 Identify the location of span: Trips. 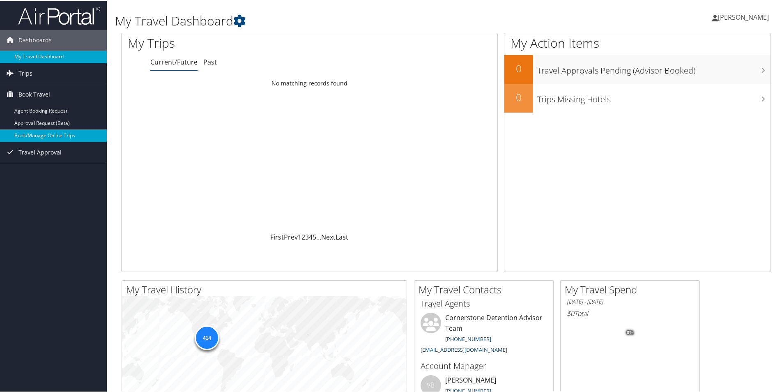
(25, 73).